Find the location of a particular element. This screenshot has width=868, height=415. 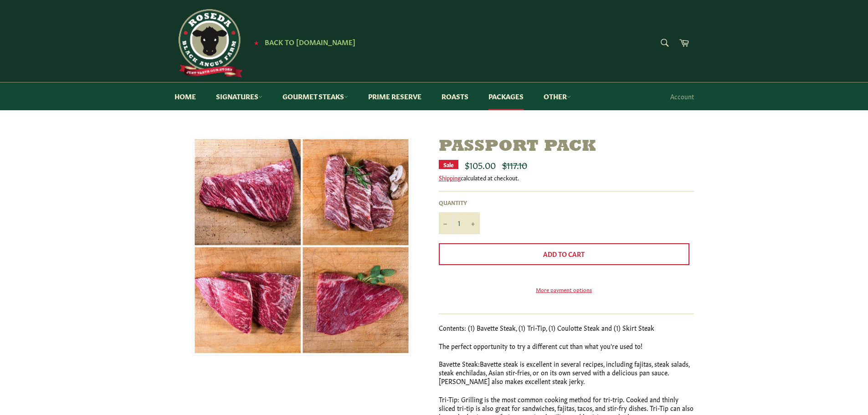

button: Reduce item quantity by one is located at coordinates (446, 223).